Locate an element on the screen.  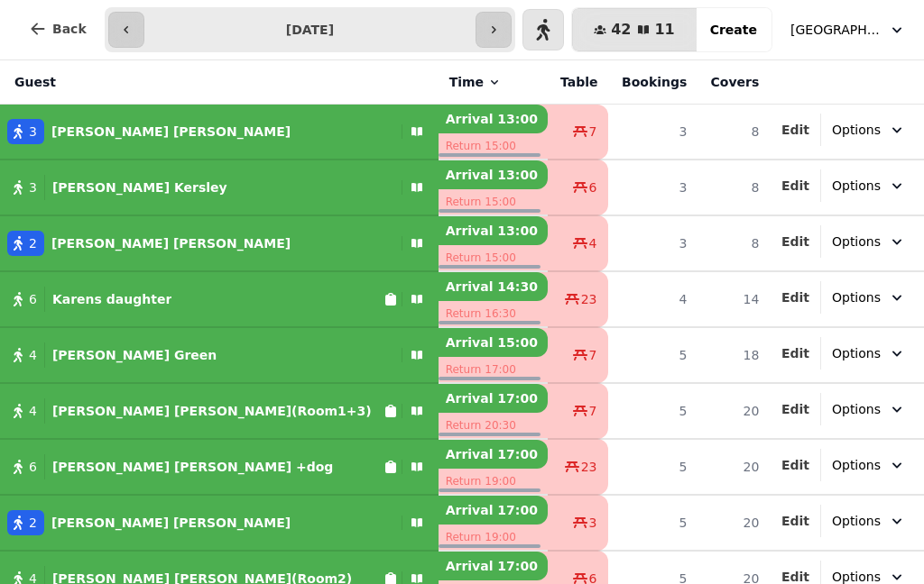
p: Arrival 14:30 is located at coordinates (494, 286).